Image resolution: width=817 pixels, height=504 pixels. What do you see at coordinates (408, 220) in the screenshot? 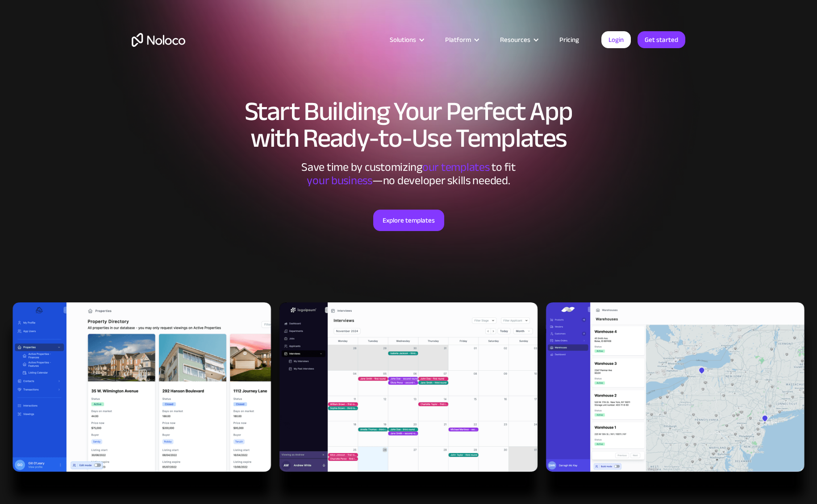
I see `a: Explore templates` at bounding box center [408, 220].